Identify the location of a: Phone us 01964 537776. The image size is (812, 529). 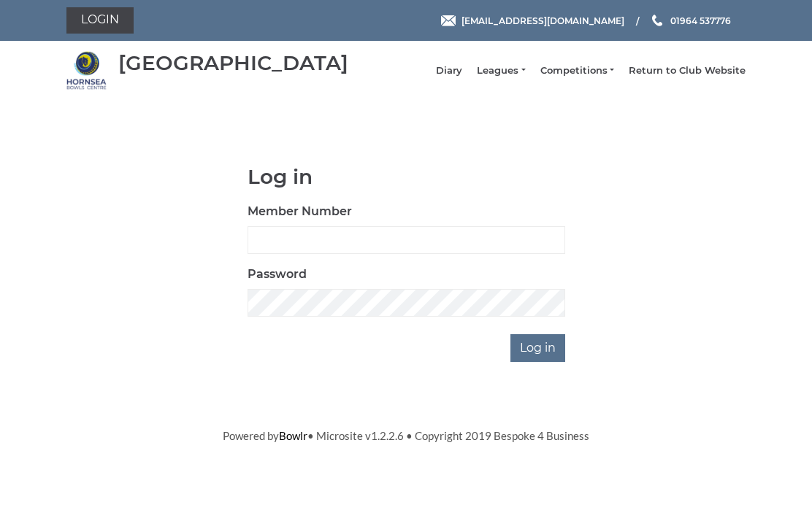
(690, 21).